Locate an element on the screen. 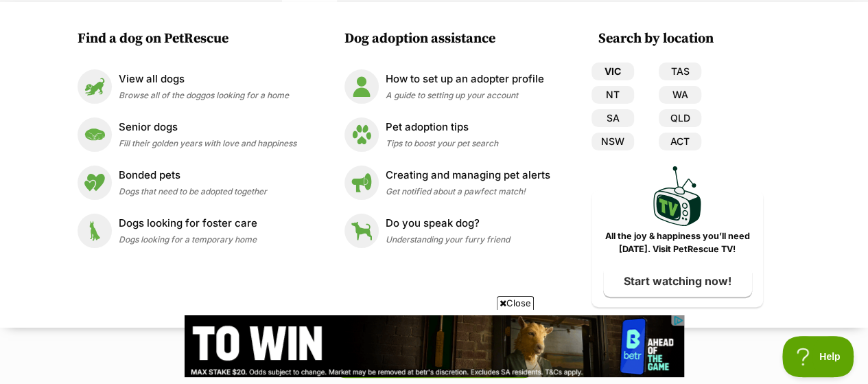 The height and width of the screenshot is (384, 868). img: Creating and managing pet alerts is located at coordinates (361, 183).